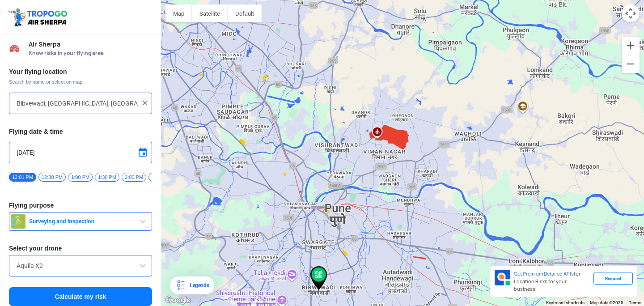  I want to click on button: Keyboard shortcuts, so click(565, 303).